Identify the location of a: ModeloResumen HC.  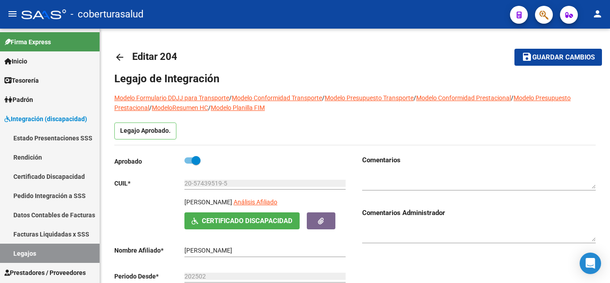
(180, 108).